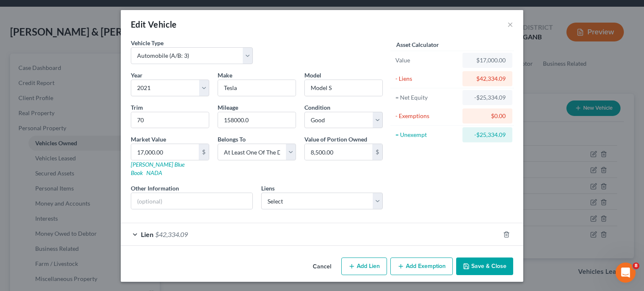  What do you see at coordinates (56, 230) in the screenshot?
I see `button: Start recording` at bounding box center [56, 230].